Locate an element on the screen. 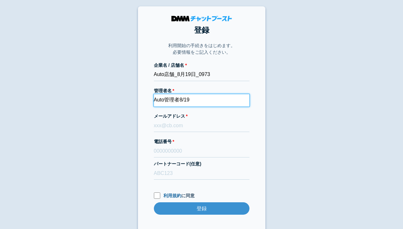  input: 会話 太郎 is located at coordinates (201, 100).